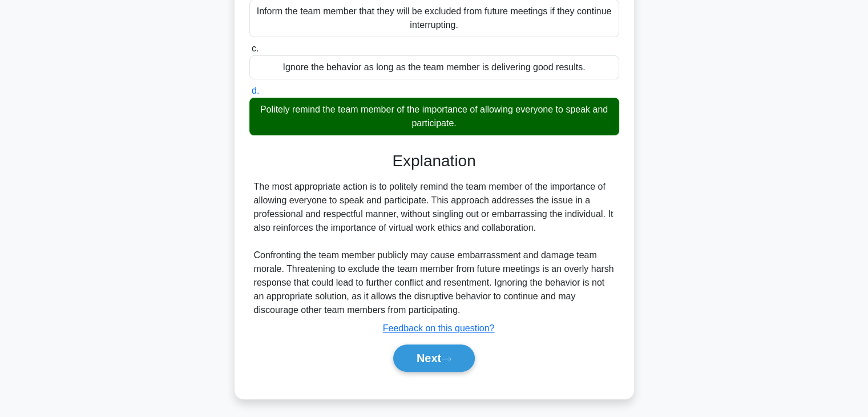 This screenshot has height=417, width=868. I want to click on div: Ignore the behavior as long as the team member is delivering good results., so click(434, 68).